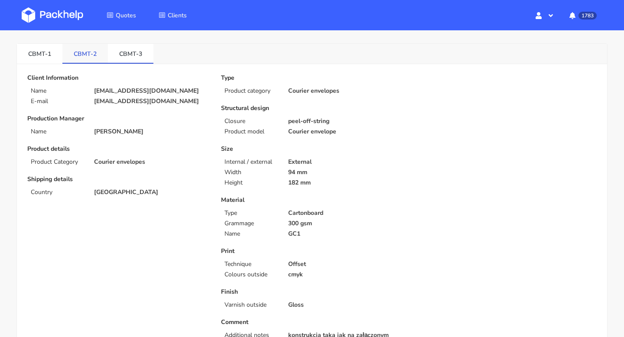 This screenshot has width=624, height=337. I want to click on p: Material, so click(312, 200).